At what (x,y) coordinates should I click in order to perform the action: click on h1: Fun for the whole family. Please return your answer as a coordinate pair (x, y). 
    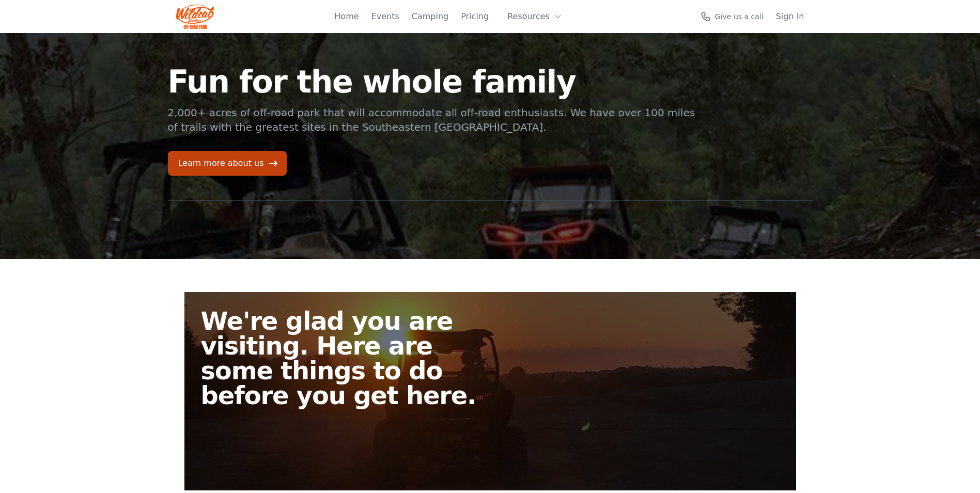
    Looking at the image, I should click on (432, 81).